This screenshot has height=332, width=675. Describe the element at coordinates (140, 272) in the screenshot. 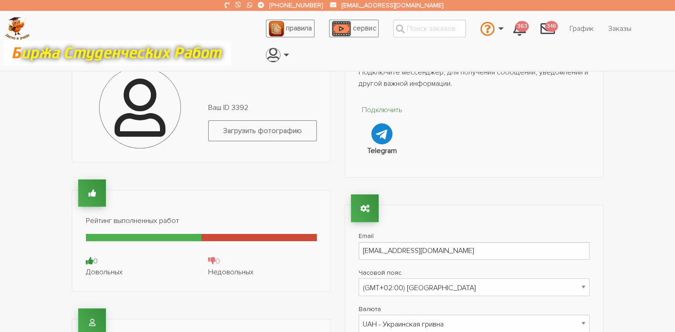

I see `div: Довольных` at that location.